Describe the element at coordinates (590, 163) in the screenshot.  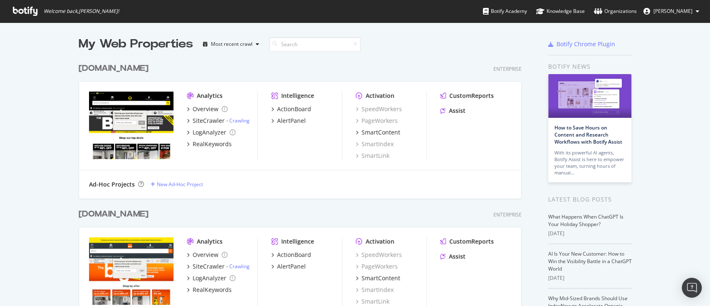
I see `div: With its powerful AI agents, Botify Assist is here to empower your team, turning hours of manual…` at that location.